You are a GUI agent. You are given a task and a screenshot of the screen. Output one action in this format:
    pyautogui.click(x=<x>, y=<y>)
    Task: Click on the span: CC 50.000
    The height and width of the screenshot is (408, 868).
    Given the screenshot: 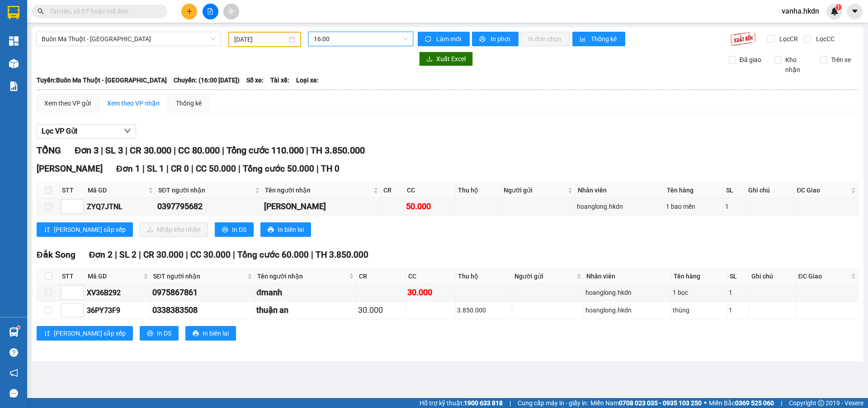 What is the action you would take?
    pyautogui.click(x=216, y=168)
    